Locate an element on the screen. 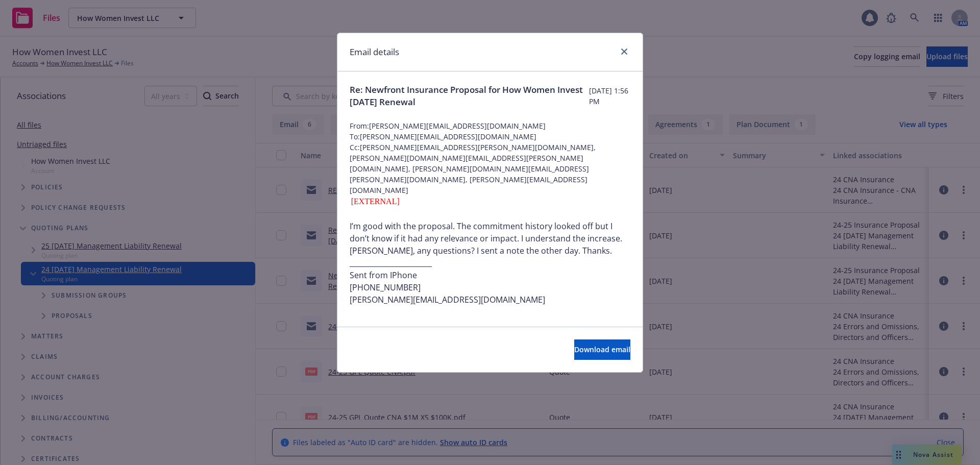 This screenshot has height=465, width=980. a: close is located at coordinates (624, 51).